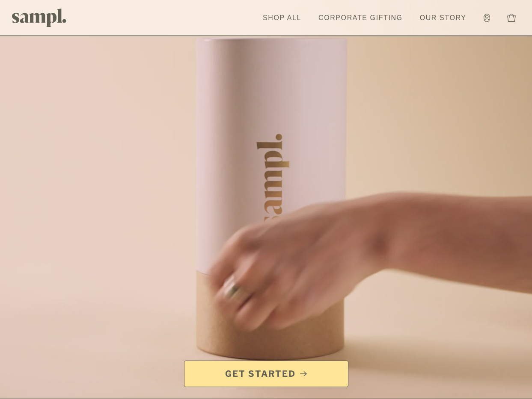  Describe the element at coordinates (282, 18) in the screenshot. I see `a: Shop All` at that location.